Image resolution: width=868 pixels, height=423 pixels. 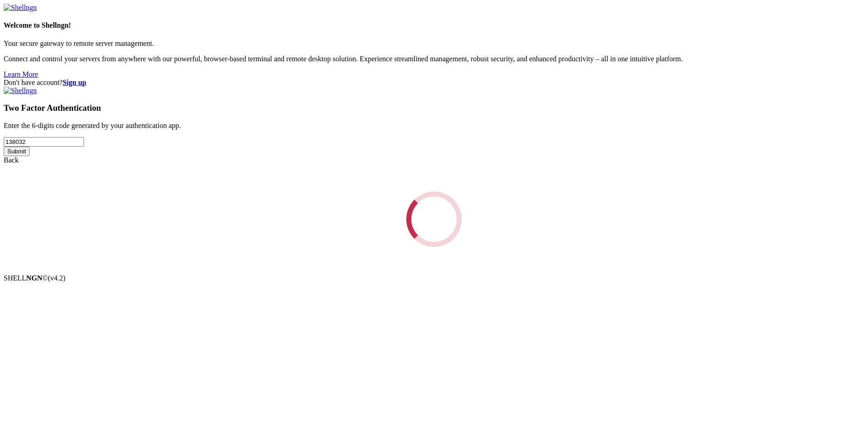 I want to click on div: Don't have account?, so click(x=434, y=82).